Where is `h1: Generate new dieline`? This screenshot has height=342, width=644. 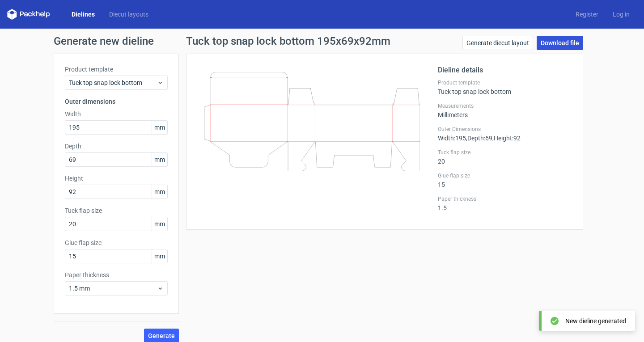
h1: Generate new dieline is located at coordinates (322, 41).